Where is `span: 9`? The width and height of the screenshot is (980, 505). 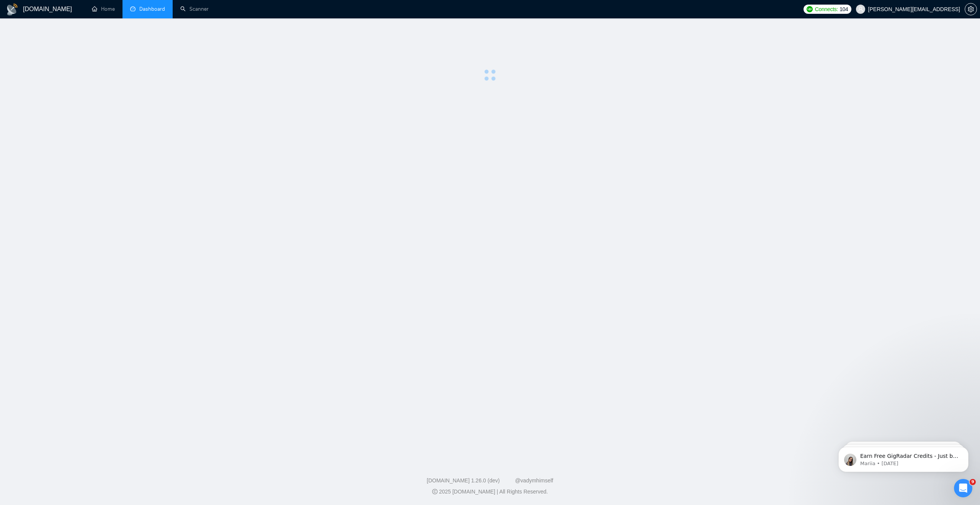
span: 9 is located at coordinates (973, 482).